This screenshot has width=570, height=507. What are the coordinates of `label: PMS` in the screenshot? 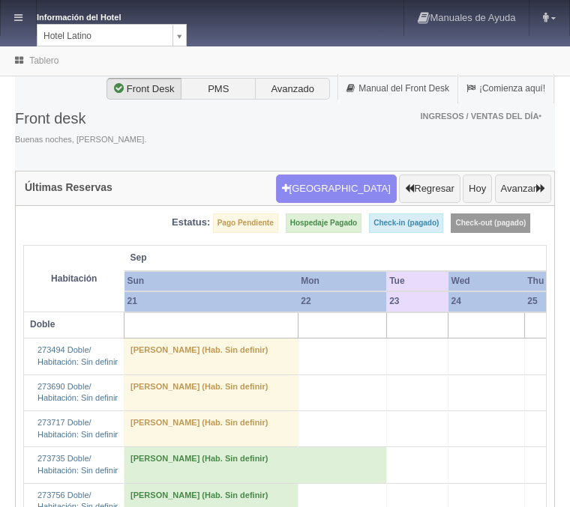 It's located at (218, 89).